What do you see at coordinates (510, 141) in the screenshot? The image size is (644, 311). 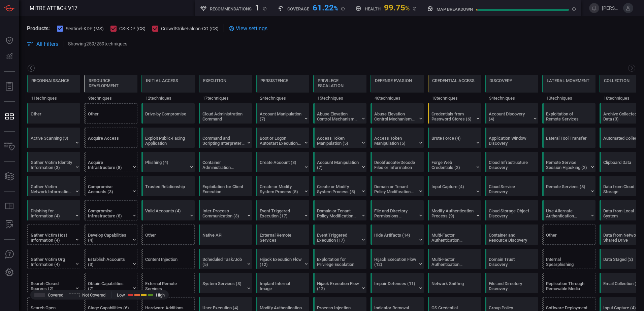 I see `div: Application Window Discovery` at bounding box center [510, 141].